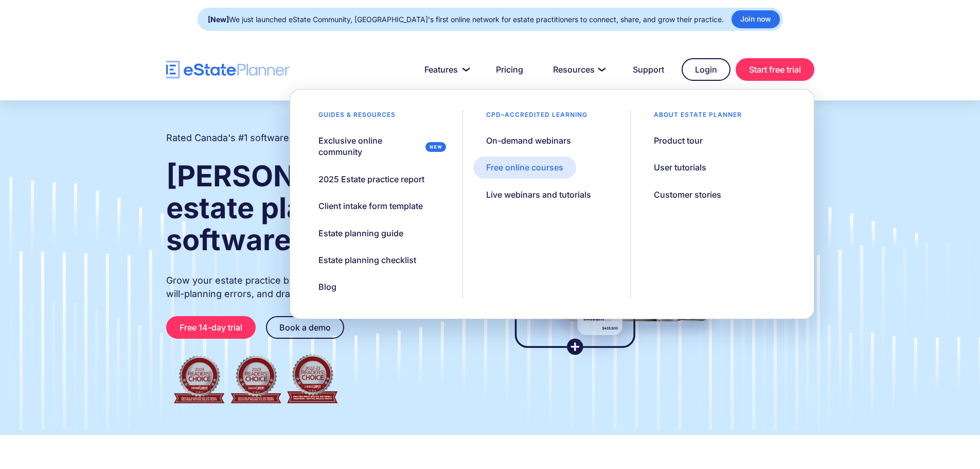  Describe the element at coordinates (327, 286) in the screenshot. I see `div: Blog` at that location.